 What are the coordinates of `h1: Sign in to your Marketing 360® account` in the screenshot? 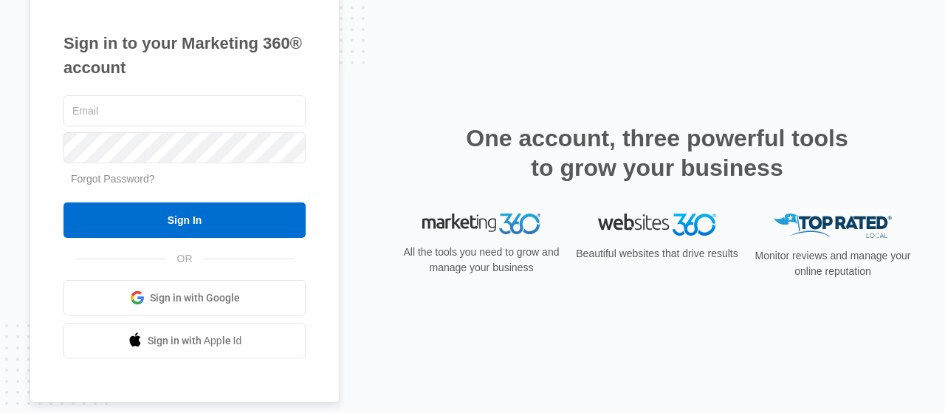 It's located at (185, 55).